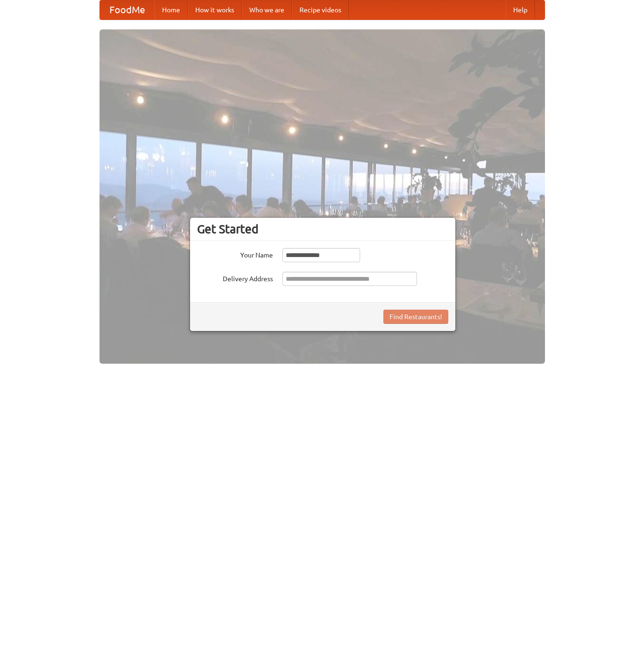  Describe the element at coordinates (127, 10) in the screenshot. I see `a: FoodMe` at that location.